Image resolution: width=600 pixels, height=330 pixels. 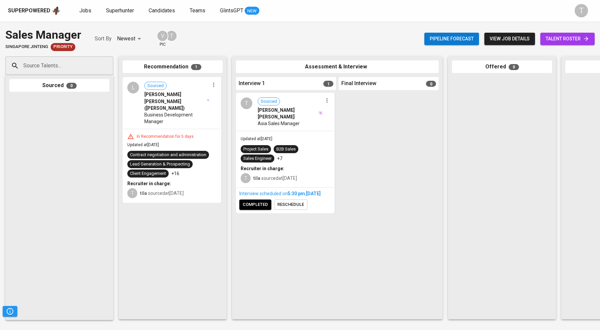 What do you see at coordinates (43, 35) in the screenshot?
I see `div: Sales Manager` at bounding box center [43, 35].